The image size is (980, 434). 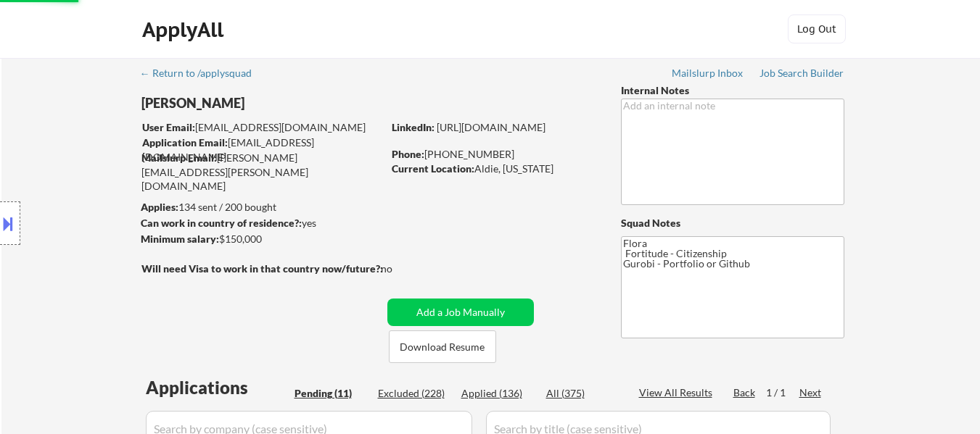 What do you see at coordinates (262, 268) in the screenshot?
I see `strong: Will need Visa to work in that country now/future?:` at bounding box center [262, 268].